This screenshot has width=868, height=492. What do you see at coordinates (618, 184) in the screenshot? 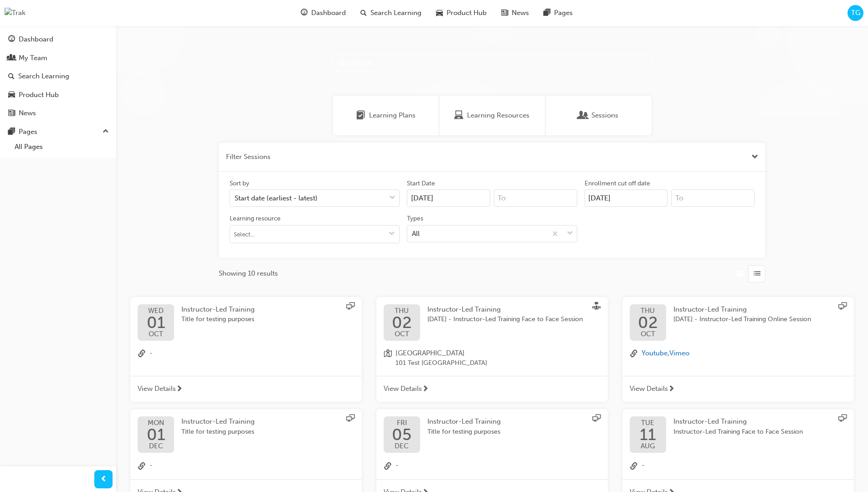
I see `div: Enrollment cut off date` at bounding box center [618, 184].